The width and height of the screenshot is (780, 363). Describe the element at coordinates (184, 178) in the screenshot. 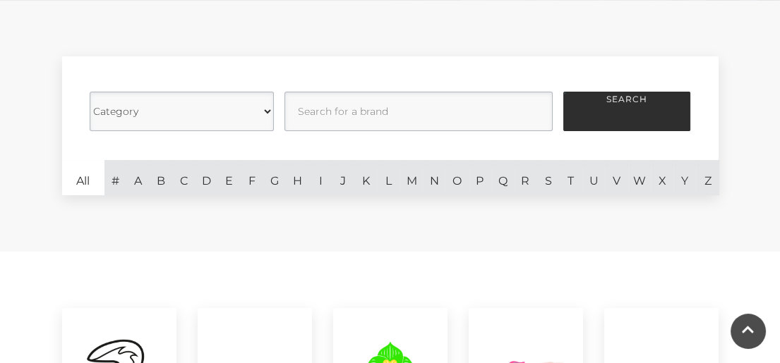

I see `a: C` at that location.